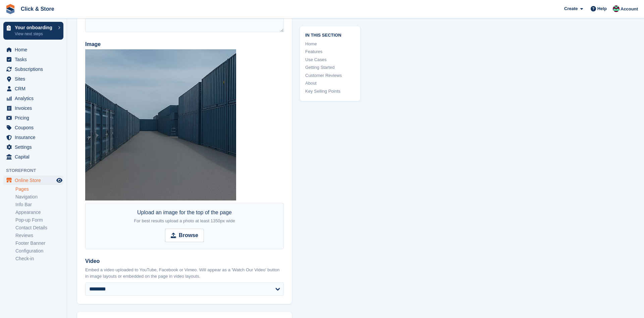  Describe the element at coordinates (39, 204) in the screenshot. I see `a: Info Bar` at that location.